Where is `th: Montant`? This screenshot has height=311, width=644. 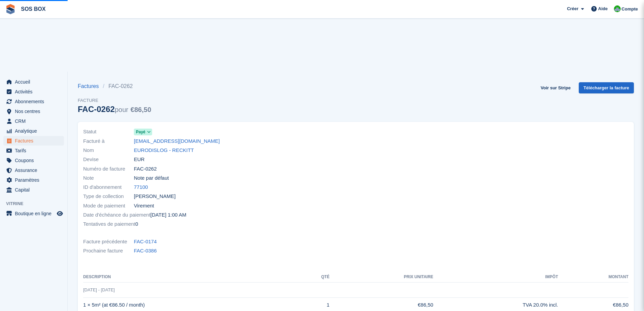 th: Montant is located at coordinates (593, 277).